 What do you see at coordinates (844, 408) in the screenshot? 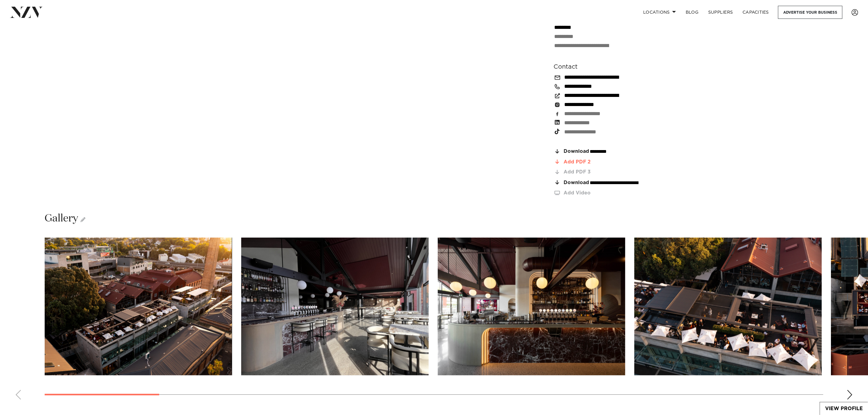
I see `a: View Profile` at bounding box center [844, 408].